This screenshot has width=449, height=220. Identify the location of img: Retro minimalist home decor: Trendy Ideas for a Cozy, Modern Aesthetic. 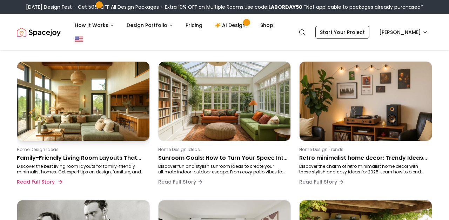
(365, 101).